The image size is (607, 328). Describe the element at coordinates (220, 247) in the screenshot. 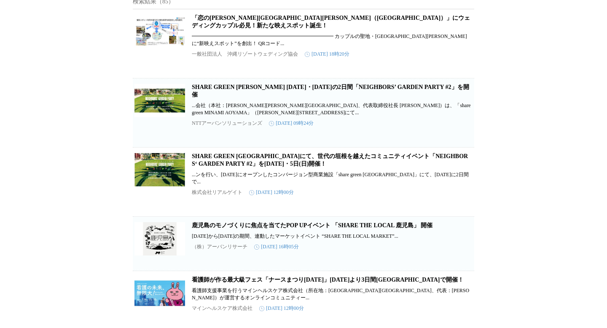

I see `p: （株）アーバンリサーチ` at that location.